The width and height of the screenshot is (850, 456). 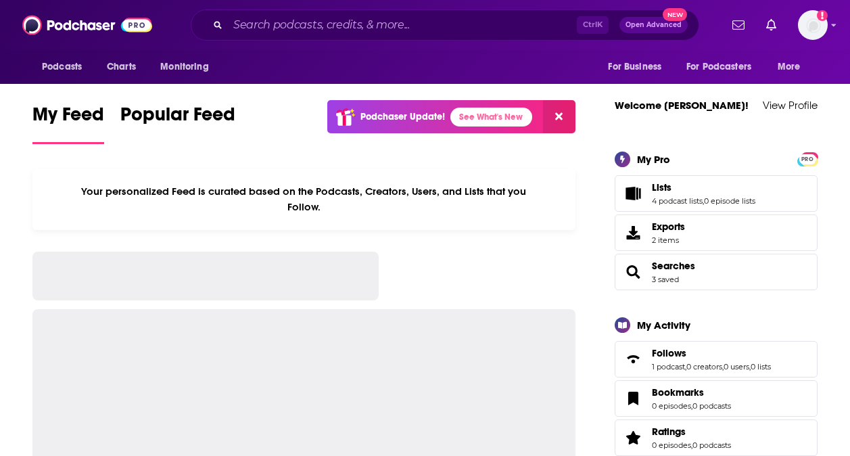 I want to click on a: Popular Feed, so click(x=178, y=123).